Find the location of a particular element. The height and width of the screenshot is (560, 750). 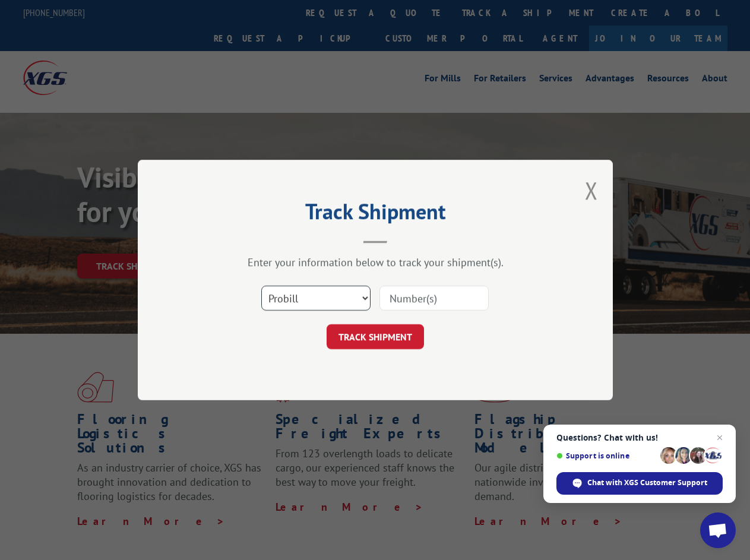

div: Enter your information below to track your shipment(s). is located at coordinates (375, 262).